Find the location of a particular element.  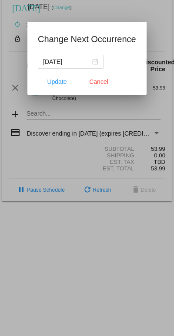

input: Select date is located at coordinates (66, 62).